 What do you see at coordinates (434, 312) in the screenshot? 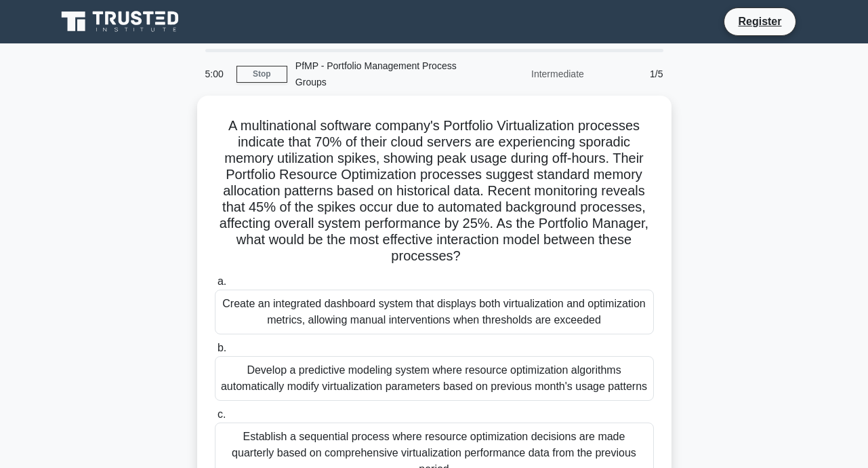
I see `div: Create an integrated dashboard system that displays both virtualization and optimization metrics,...` at bounding box center [434, 312].